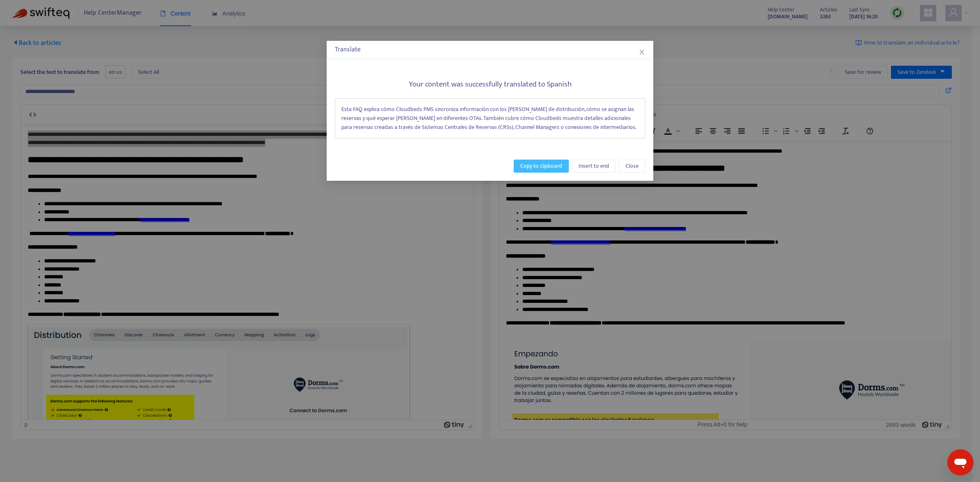  I want to click on button: Copy to clipboard, so click(541, 166).